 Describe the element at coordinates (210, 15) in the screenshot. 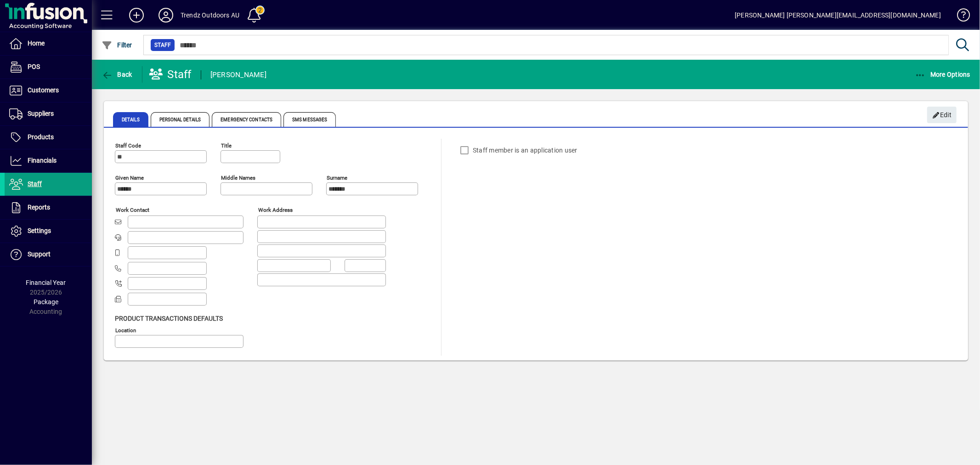

I see `div: Trendz Outdoors AU` at that location.